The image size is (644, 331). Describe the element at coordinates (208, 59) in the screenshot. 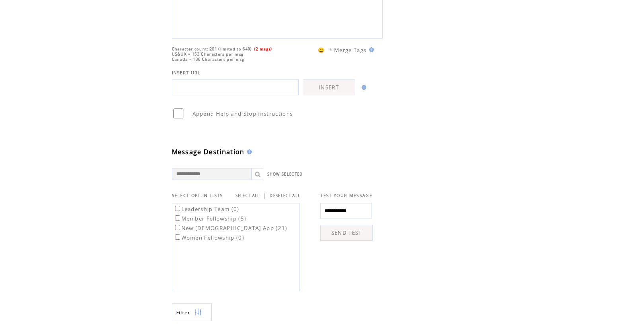

I see `span: Canada = 136 Characters per msg` at that location.